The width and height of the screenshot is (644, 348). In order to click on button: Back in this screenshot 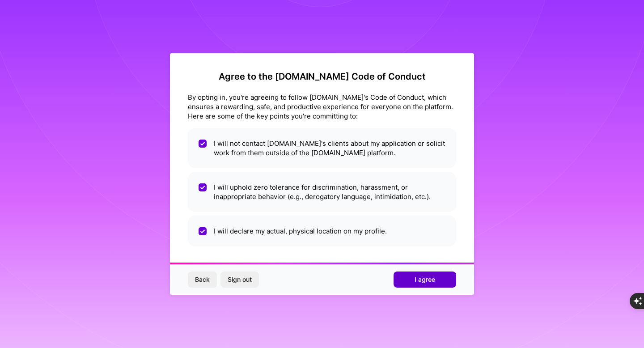, I will do `click(202, 279)`.